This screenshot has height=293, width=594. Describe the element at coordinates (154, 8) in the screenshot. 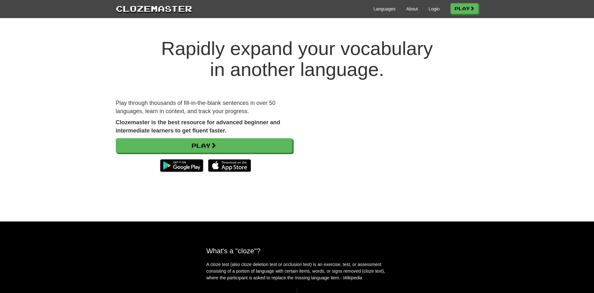

I see `a: Clozemaster` at that location.